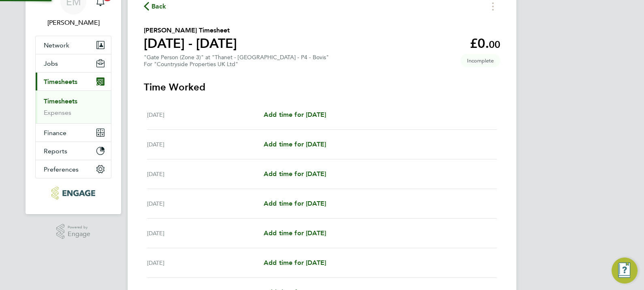 The image size is (644, 290). Describe the element at coordinates (60, 101) in the screenshot. I see `a: Timesheets` at that location.